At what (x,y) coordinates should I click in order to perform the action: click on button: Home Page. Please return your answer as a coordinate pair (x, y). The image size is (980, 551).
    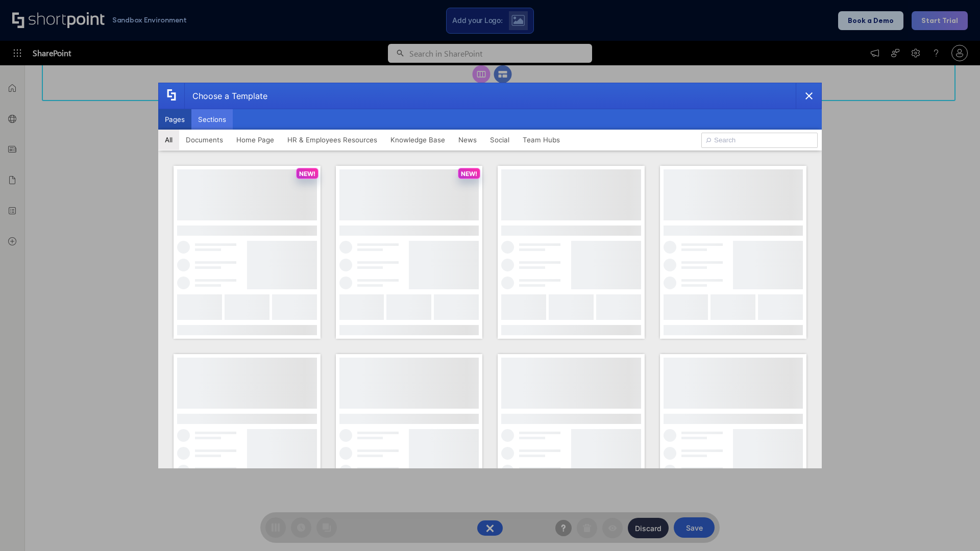
    Looking at the image, I should click on (255, 140).